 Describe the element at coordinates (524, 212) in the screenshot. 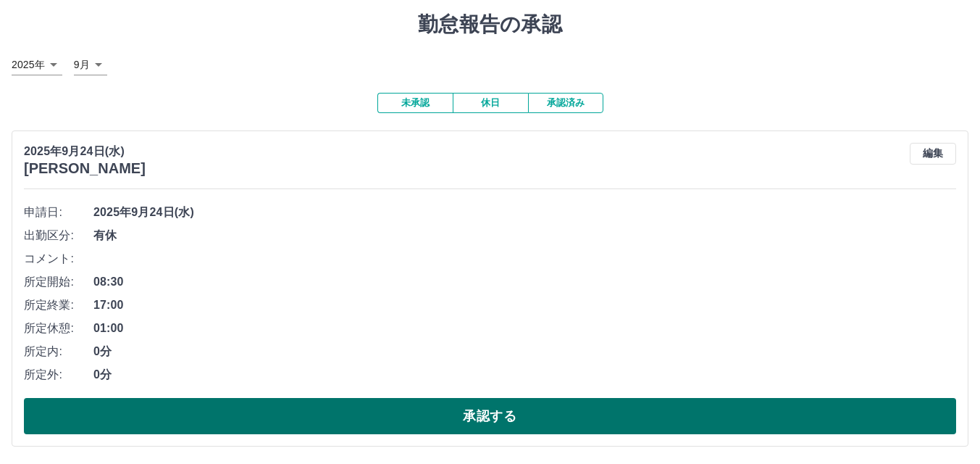

I see `span: 2025年9月24日(水)` at that location.